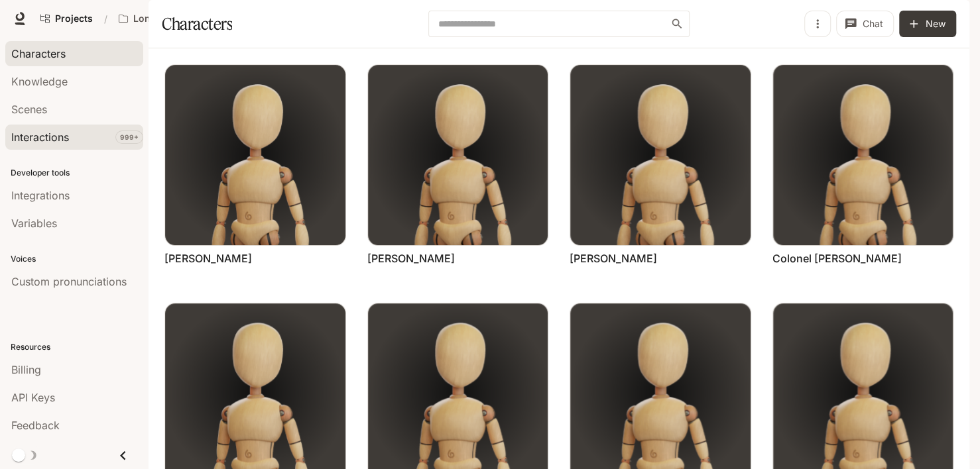 Image resolution: width=980 pixels, height=469 pixels. Describe the element at coordinates (255, 155) in the screenshot. I see `img: Caroline Bingley` at that location.